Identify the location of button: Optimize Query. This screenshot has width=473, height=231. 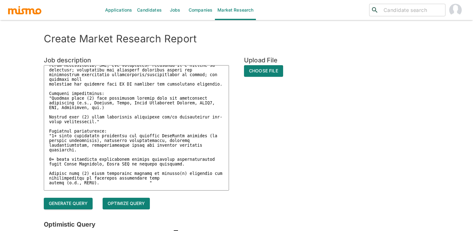
(126, 203).